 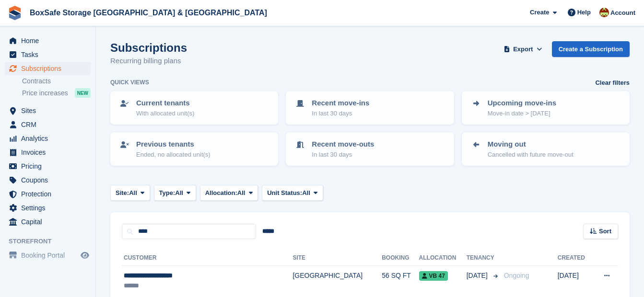 What do you see at coordinates (575, 258) in the screenshot?
I see `th: Created` at bounding box center [575, 258].